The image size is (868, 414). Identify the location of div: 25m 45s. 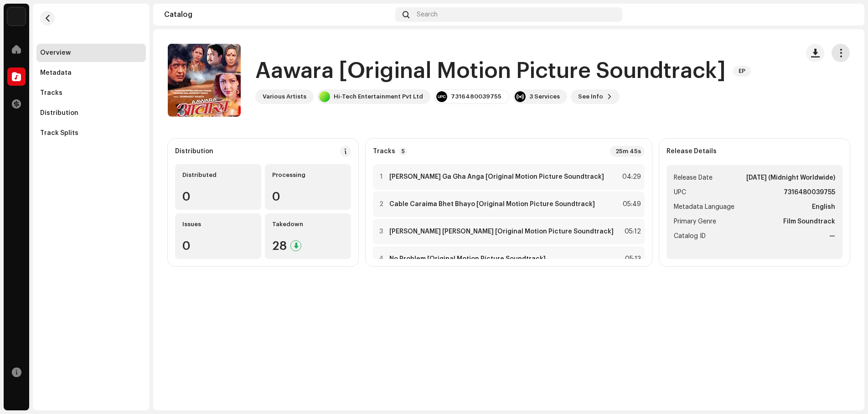
(627, 151).